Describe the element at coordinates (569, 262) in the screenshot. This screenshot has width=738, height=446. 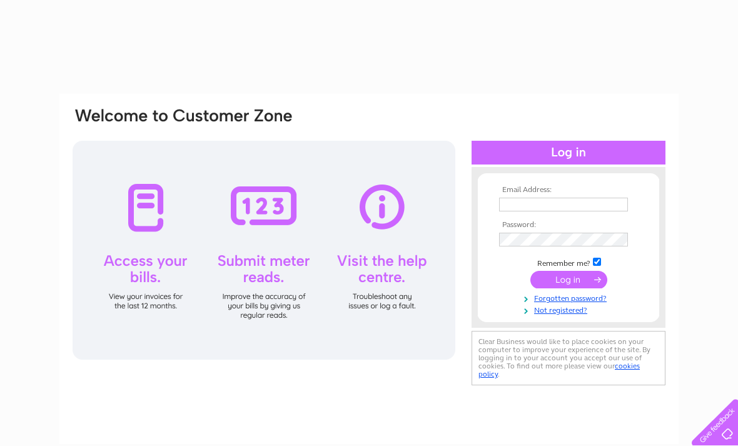
I see `td: Remember me?` at that location.